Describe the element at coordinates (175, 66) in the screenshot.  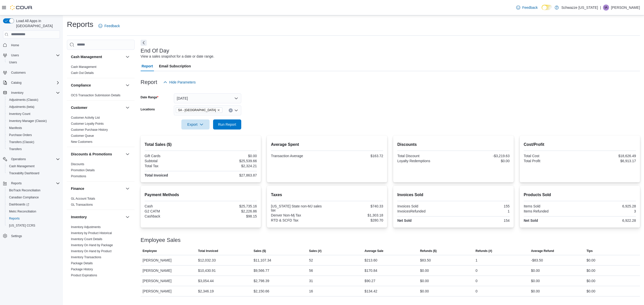
I see `span: Email Subscription` at that location.